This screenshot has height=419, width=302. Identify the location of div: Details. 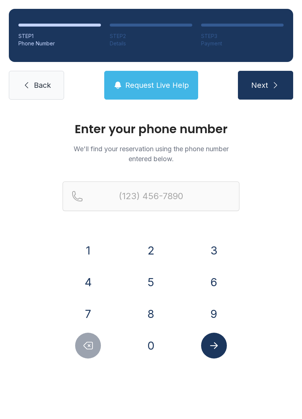
(151, 43).